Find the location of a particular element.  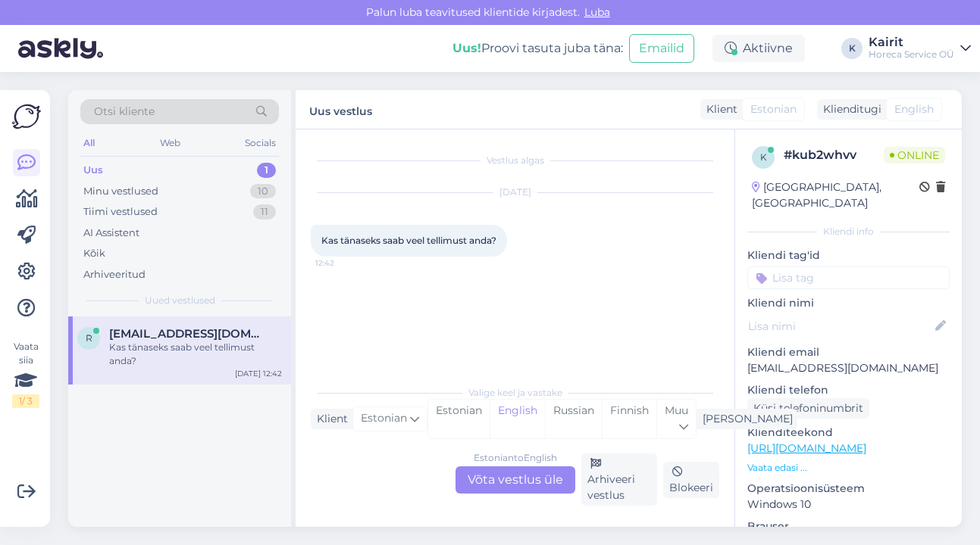

span: Muu is located at coordinates (677, 411).